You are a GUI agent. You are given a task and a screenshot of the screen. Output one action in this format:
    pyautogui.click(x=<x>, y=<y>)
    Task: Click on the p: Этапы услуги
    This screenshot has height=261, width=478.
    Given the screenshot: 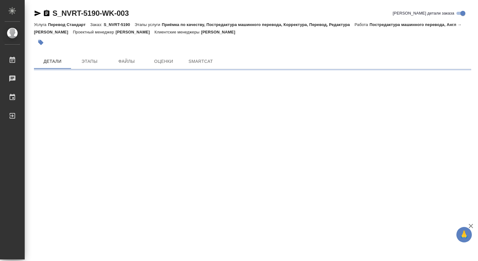 What is the action you would take?
    pyautogui.click(x=148, y=24)
    